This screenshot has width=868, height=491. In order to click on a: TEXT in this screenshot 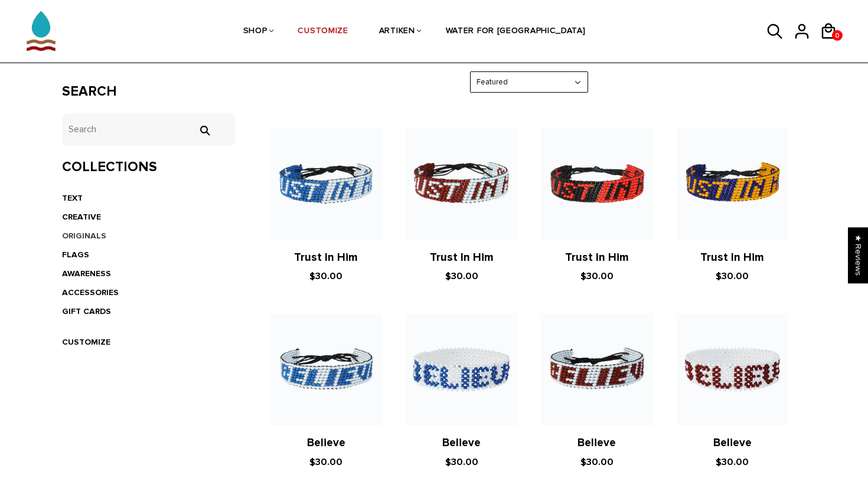, I will do `click(72, 198)`.